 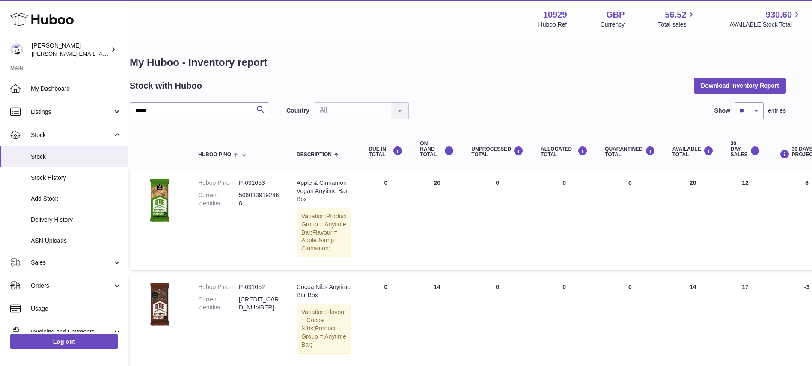 What do you see at coordinates (386, 152) in the screenshot?
I see `div: DUE IN TOTAL` at bounding box center [386, 152].